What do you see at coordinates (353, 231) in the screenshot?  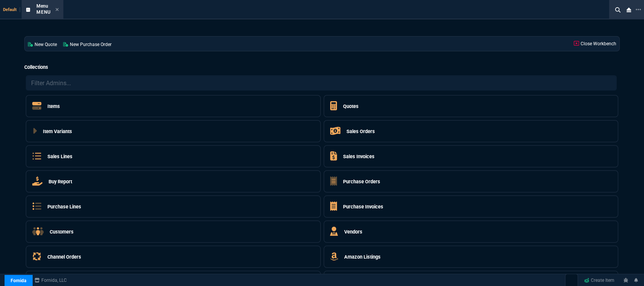 I see `h5: Vendors` at bounding box center [353, 231].